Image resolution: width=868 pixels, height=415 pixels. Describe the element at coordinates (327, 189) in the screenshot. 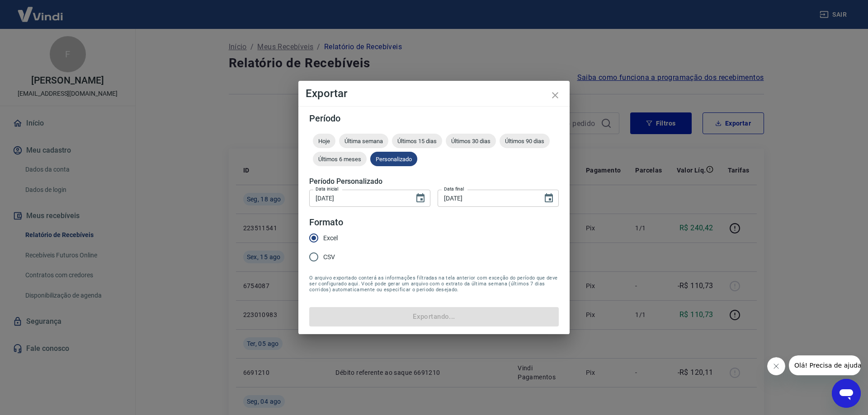

I see `label: Data inicial` at that location.